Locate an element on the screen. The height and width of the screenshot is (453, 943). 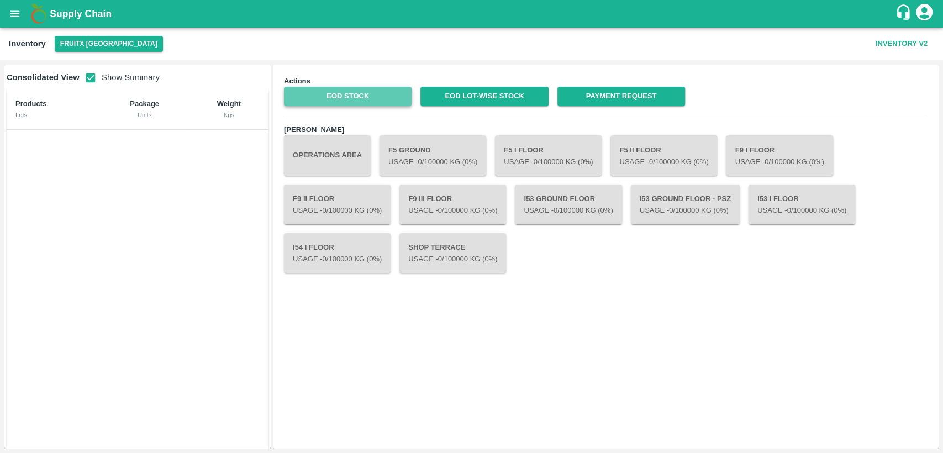
b: Supply Chain is located at coordinates (81, 14).